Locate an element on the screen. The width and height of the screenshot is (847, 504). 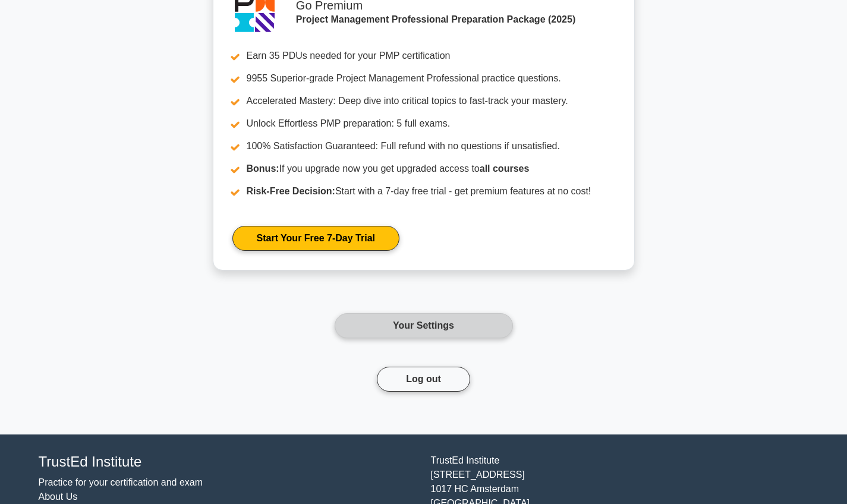
a: Your Settings is located at coordinates (424, 326).